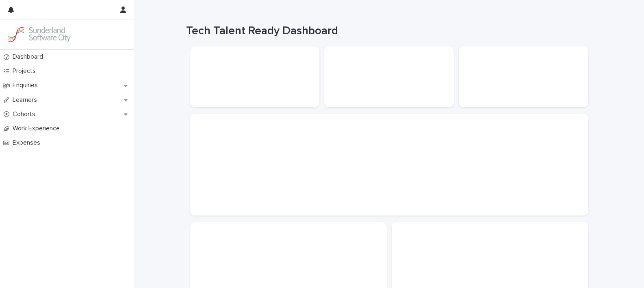 The height and width of the screenshot is (288, 644). Describe the element at coordinates (26, 99) in the screenshot. I see `p: Learners` at that location.